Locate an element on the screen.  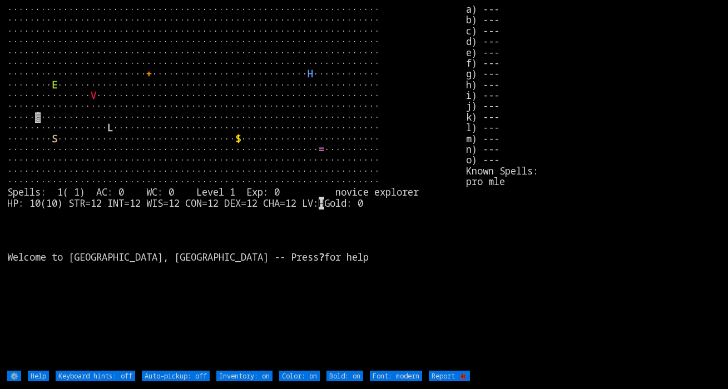
input: Help is located at coordinates (38, 376).